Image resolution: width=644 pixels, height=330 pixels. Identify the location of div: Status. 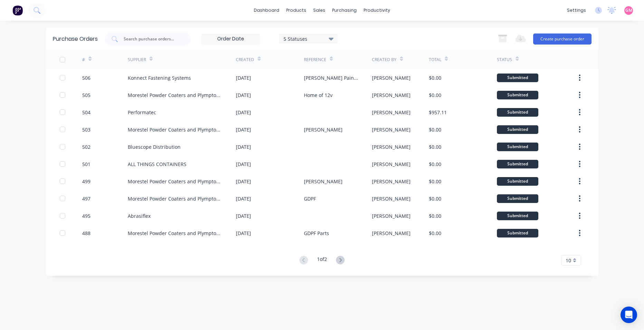
(505, 60).